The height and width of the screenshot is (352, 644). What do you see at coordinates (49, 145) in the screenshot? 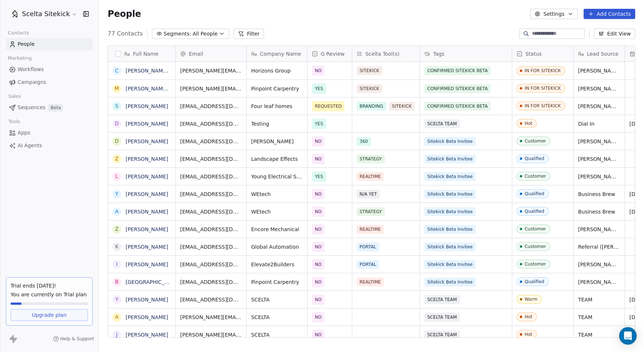
I see `a: AI Agents` at bounding box center [49, 145].